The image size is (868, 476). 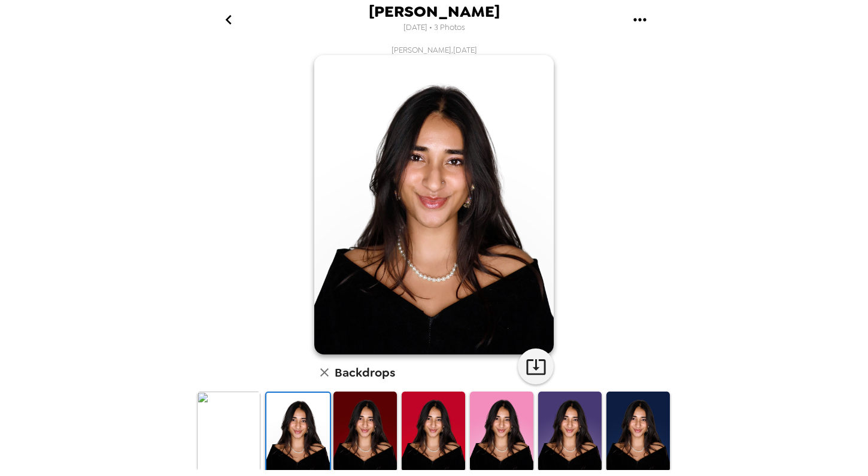 What do you see at coordinates (365, 372) in the screenshot?
I see `h6: Backdrops` at bounding box center [365, 372].